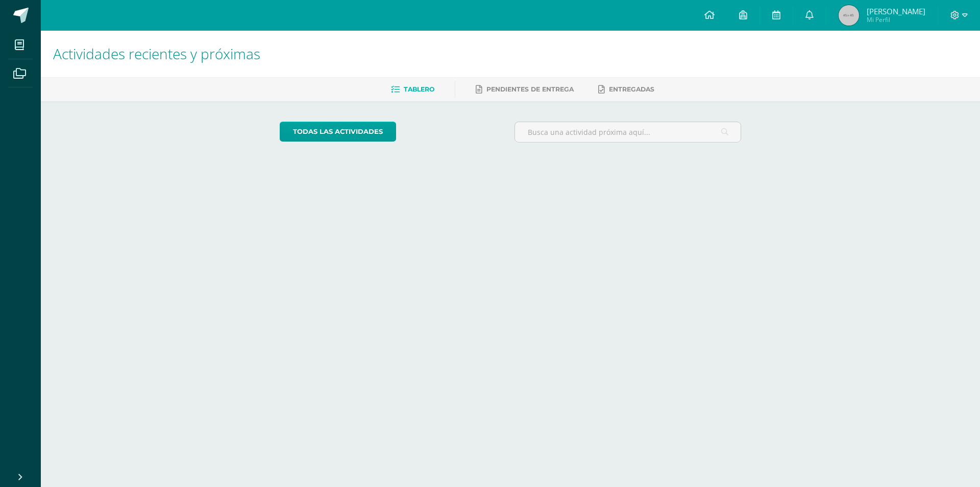  What do you see at coordinates (632, 89) in the screenshot?
I see `span: Entregadas` at bounding box center [632, 89].